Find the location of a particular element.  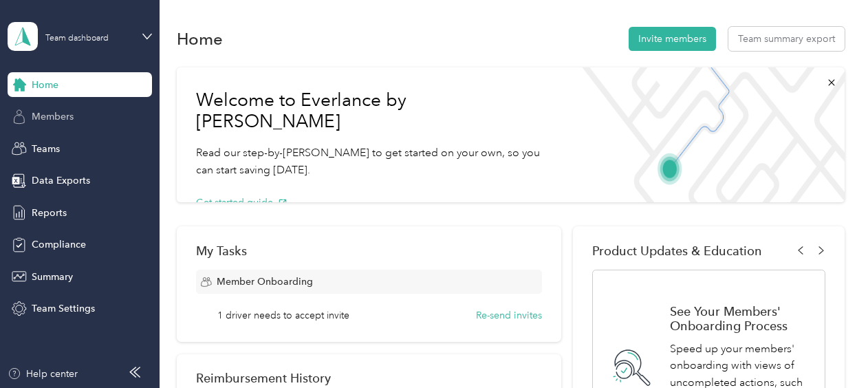

span: Members is located at coordinates (53, 116).